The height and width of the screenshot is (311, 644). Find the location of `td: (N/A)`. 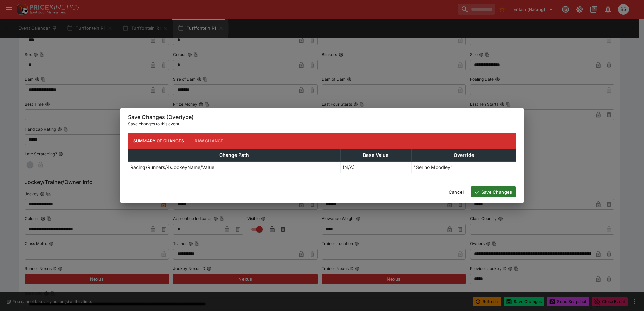

td: (N/A) is located at coordinates (375, 167).